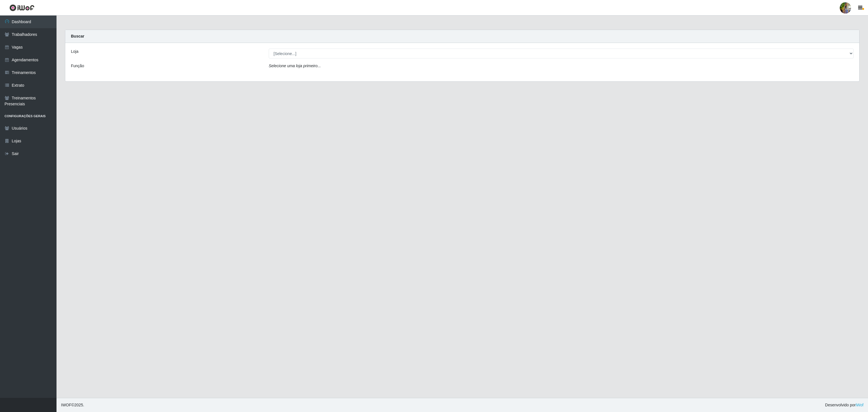 The height and width of the screenshot is (412, 868). I want to click on label: Função, so click(77, 66).